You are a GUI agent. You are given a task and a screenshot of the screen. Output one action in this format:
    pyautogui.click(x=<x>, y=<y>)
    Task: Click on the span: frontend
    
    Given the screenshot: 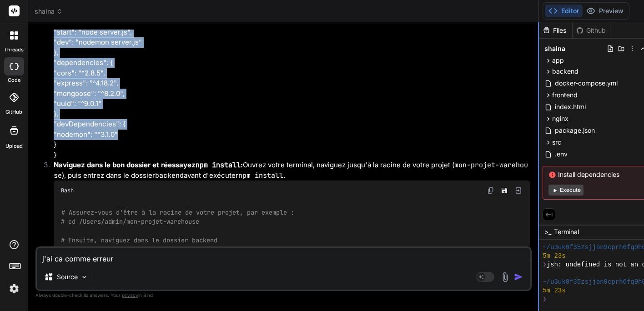 What is the action you would take?
    pyautogui.click(x=564, y=95)
    